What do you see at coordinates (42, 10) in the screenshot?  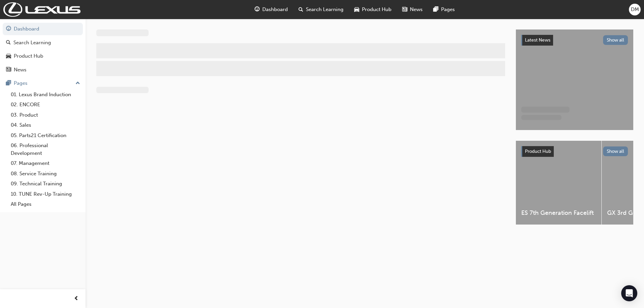 I see `img: Trak` at bounding box center [42, 10].